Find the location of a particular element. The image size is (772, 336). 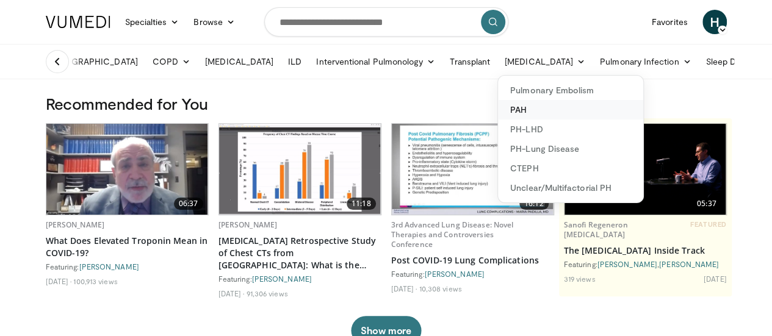

li: 100,913 views is located at coordinates (95, 281).